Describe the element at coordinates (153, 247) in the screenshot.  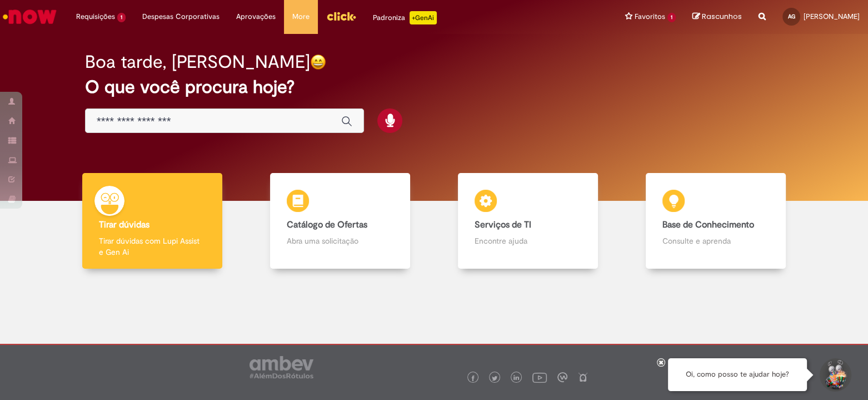
I see `p: Tirar dúvidas com Lupi Assist e Gen Ai` at that location.